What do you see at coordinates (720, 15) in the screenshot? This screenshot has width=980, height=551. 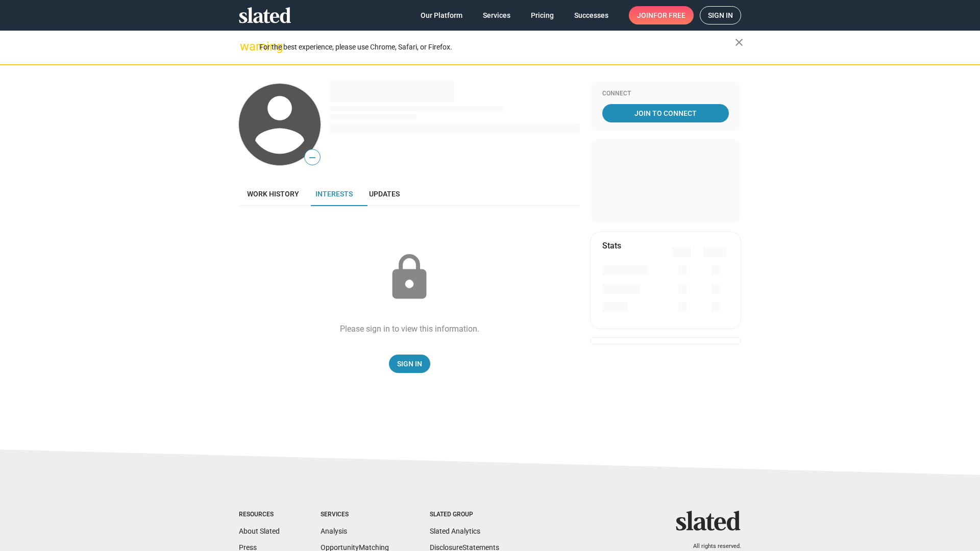 I see `a: Sign in` at bounding box center [720, 15].